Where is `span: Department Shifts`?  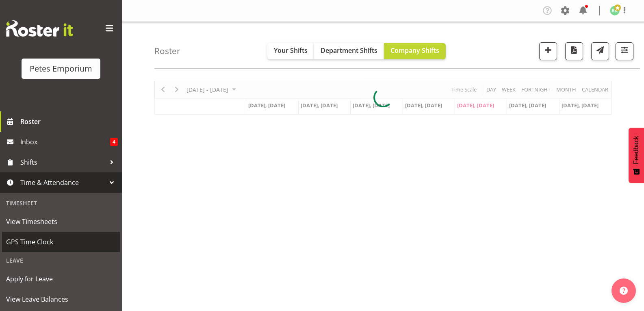 span: Department Shifts is located at coordinates (349, 50).